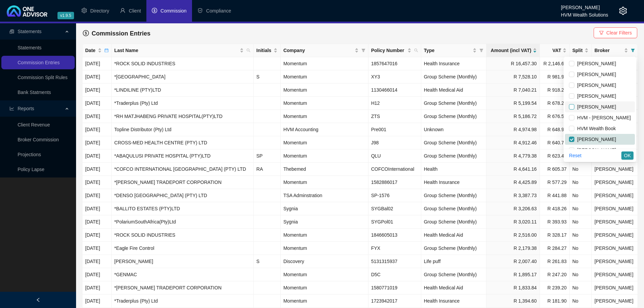  I want to click on span: Broker, so click(608, 50).